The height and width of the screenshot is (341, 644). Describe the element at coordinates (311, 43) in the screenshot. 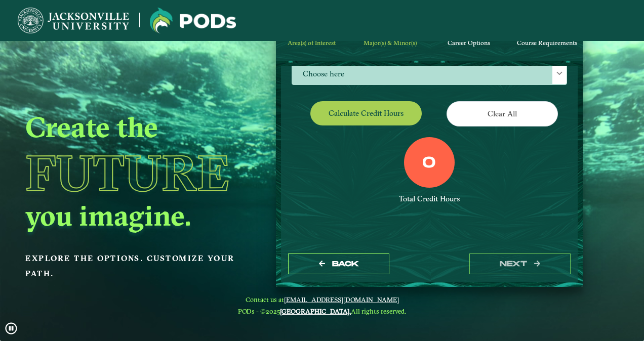

I see `span: Area(s) of Interest` at that location.